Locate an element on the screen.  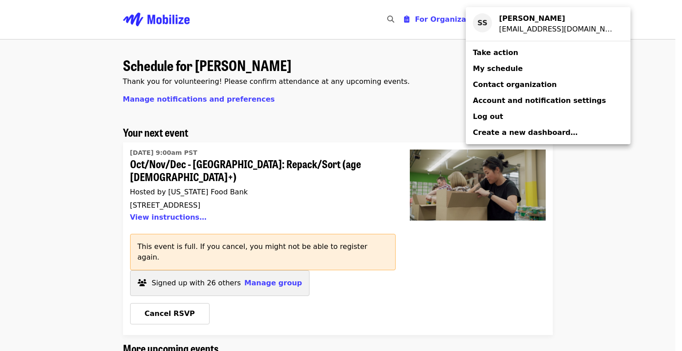
div: Sarah Saunders is located at coordinates (558, 19).